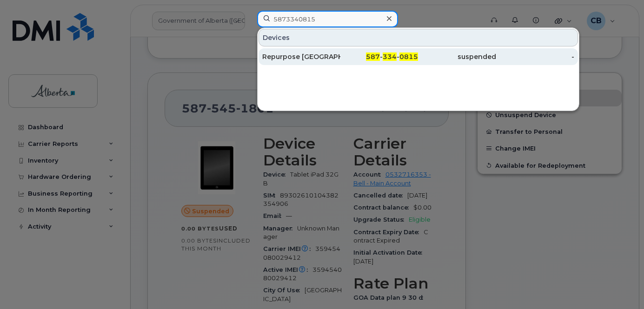  I want to click on div: Devices, so click(418, 38).